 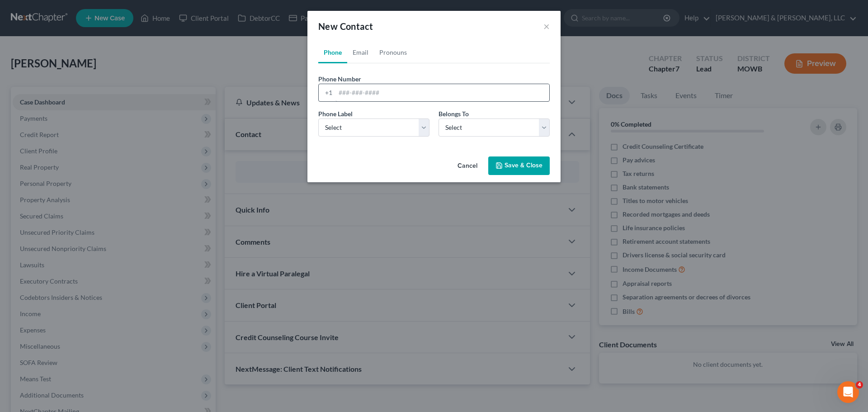 I want to click on span: 4, so click(x=859, y=385).